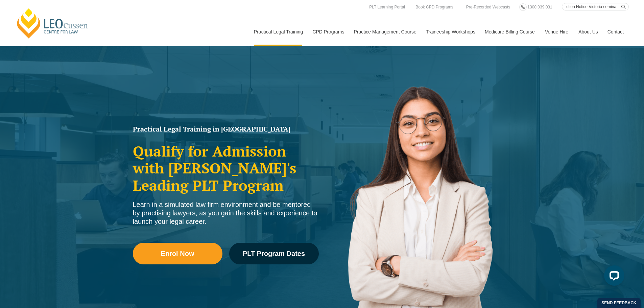  What do you see at coordinates (588, 32) in the screenshot?
I see `a: About Us` at bounding box center [588, 32].